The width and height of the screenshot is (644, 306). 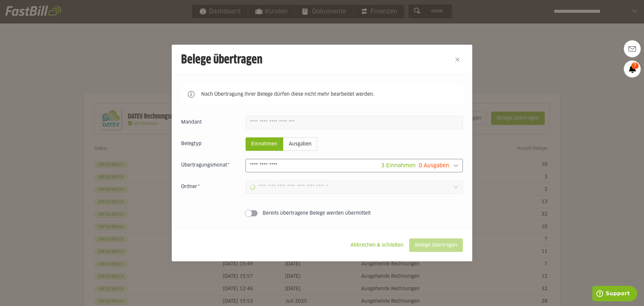 I want to click on span: 7, so click(x=635, y=66).